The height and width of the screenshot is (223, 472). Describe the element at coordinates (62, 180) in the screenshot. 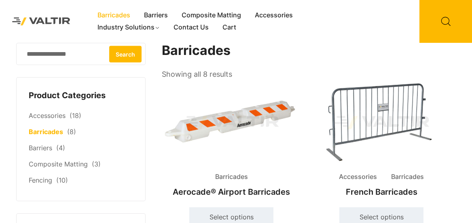

I see `span: (10)` at that location.